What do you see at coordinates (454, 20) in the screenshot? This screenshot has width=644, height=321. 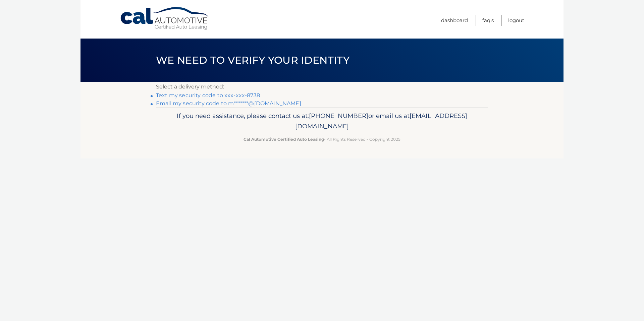 I see `a: Dashboard` at bounding box center [454, 20].